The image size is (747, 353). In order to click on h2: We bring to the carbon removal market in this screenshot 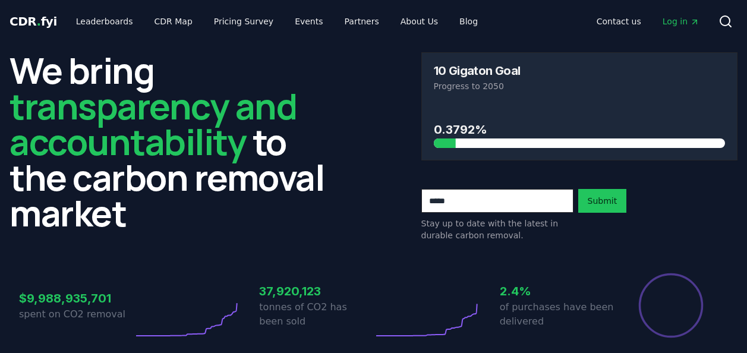, I will do `click(168, 142)`.